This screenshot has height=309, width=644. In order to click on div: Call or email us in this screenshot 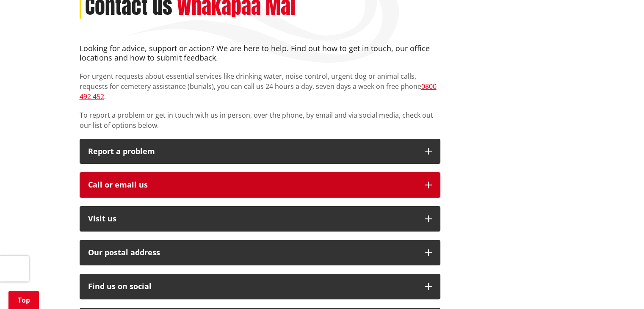, I will do `click(252, 185)`.